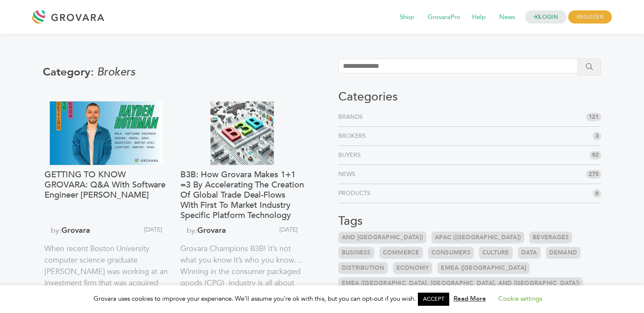 The image size is (644, 313). What do you see at coordinates (401, 253) in the screenshot?
I see `a: Commerce` at bounding box center [401, 253].